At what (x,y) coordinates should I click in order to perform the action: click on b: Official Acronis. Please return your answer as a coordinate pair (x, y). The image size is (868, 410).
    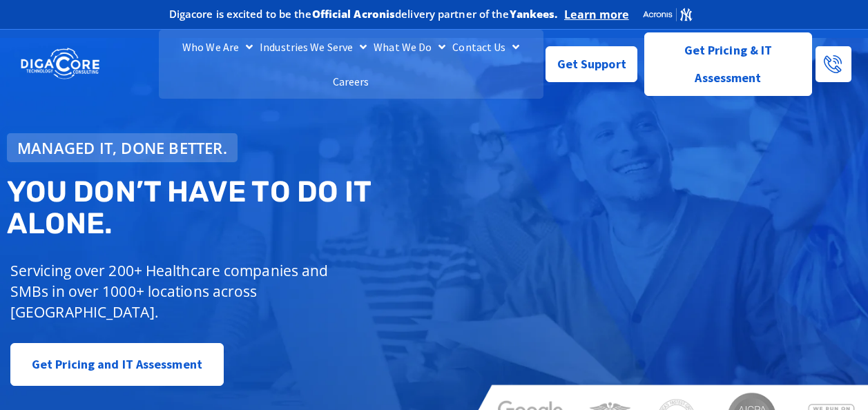
    Looking at the image, I should click on (353, 13).